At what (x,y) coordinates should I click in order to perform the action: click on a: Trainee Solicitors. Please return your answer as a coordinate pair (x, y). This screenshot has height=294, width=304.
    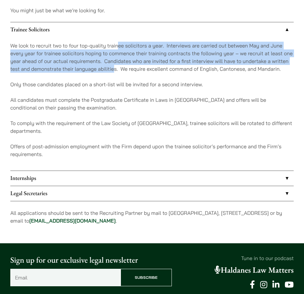
    Looking at the image, I should click on (152, 30).